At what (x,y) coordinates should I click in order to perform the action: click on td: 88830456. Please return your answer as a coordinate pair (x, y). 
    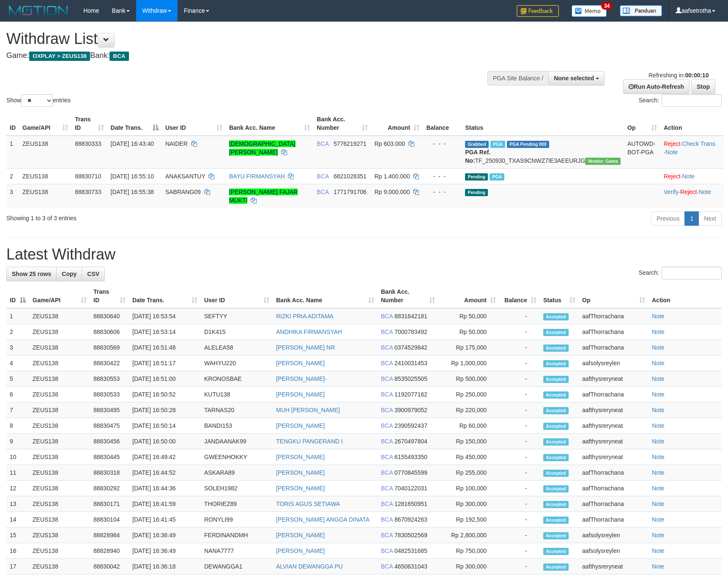
    Looking at the image, I should click on (109, 441).